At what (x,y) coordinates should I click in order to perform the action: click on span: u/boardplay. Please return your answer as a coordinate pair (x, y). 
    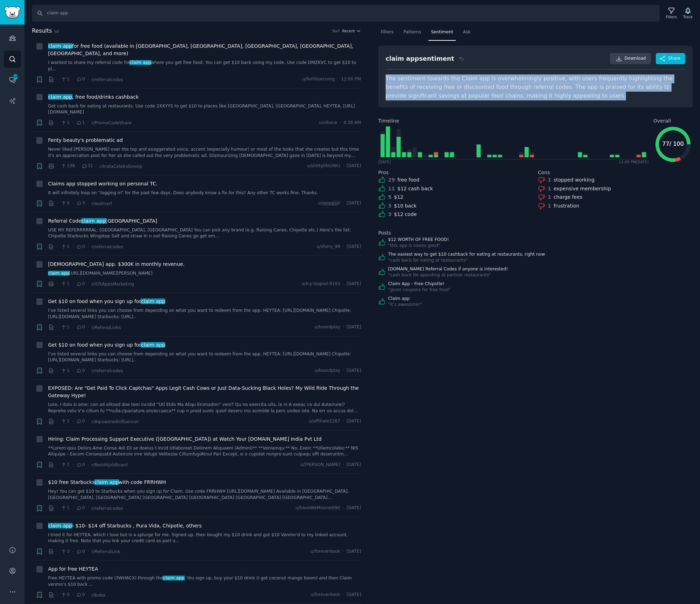
    Looking at the image, I should click on (327, 327).